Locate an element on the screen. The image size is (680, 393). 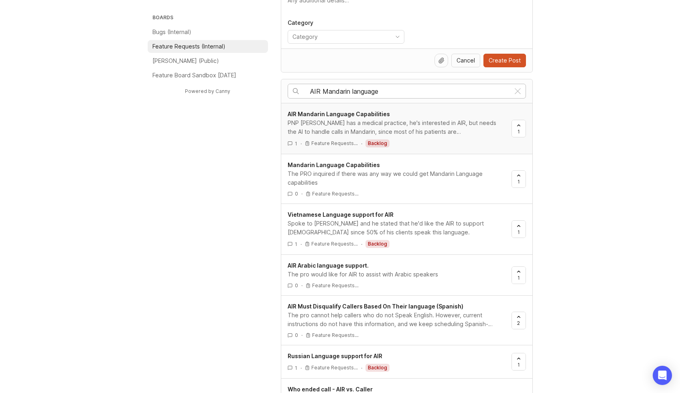
a: Bugs (Internal) is located at coordinates (208, 32).